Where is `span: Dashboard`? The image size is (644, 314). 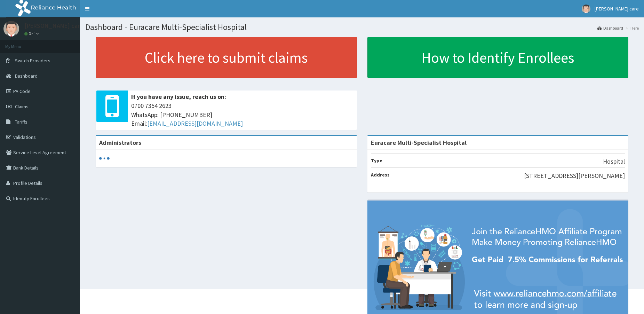 span: Dashboard is located at coordinates (26, 76).